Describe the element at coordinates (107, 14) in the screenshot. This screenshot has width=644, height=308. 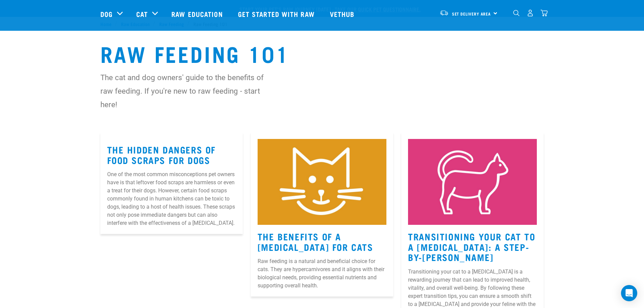
I see `a: Dog` at that location.